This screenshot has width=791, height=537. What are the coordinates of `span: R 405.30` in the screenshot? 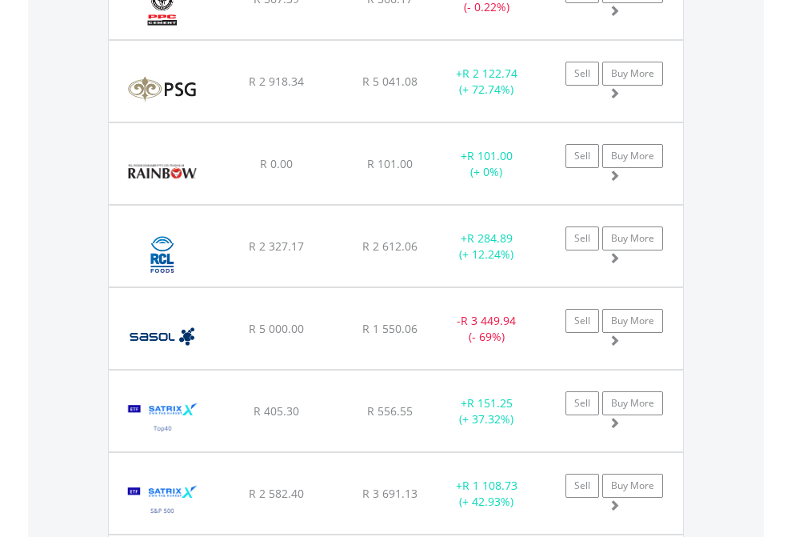 It's located at (276, 410).